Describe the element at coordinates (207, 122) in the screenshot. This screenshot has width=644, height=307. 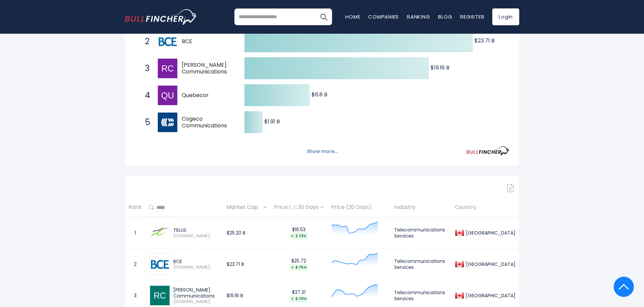
I see `span: Cogeco Communications` at that location.